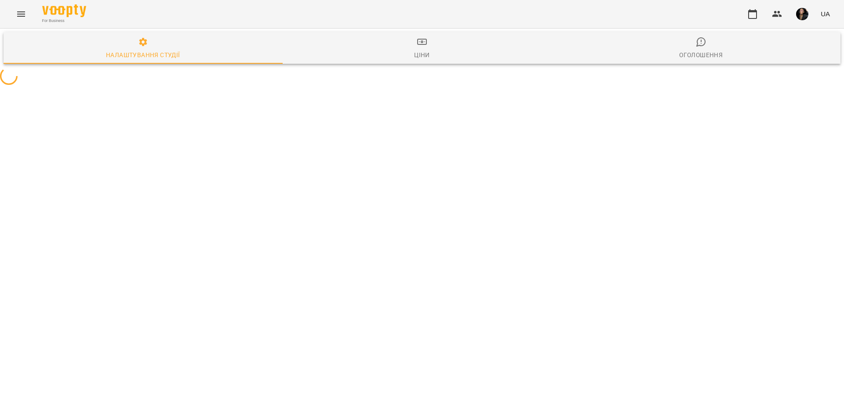  Describe the element at coordinates (64, 11) in the screenshot. I see `img: Voopty Logo` at that location.